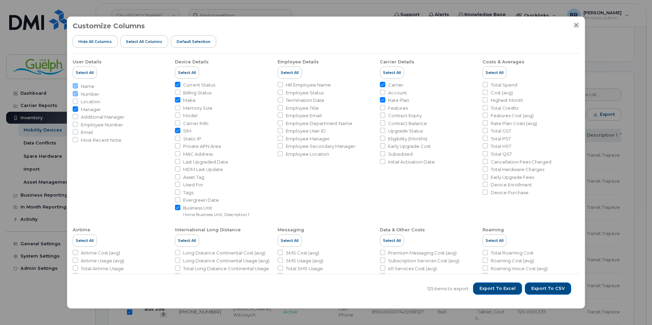 The height and width of the screenshot is (325, 652). What do you see at coordinates (517, 169) in the screenshot?
I see `span: Total Hardware Charges` at bounding box center [517, 169].